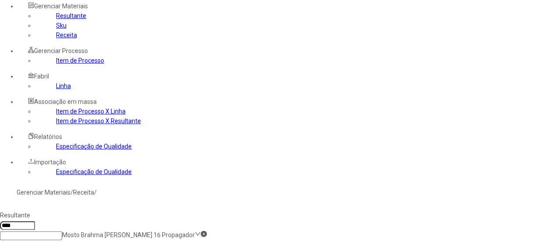  I want to click on nz-select-item: Mosto Brahma Chopp 16 Propagador, so click(128, 235).